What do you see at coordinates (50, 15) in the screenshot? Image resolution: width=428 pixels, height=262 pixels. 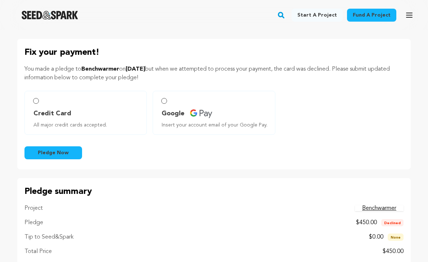 I see `img: Seed&Spark Logo Dark Mode` at bounding box center [50, 15].